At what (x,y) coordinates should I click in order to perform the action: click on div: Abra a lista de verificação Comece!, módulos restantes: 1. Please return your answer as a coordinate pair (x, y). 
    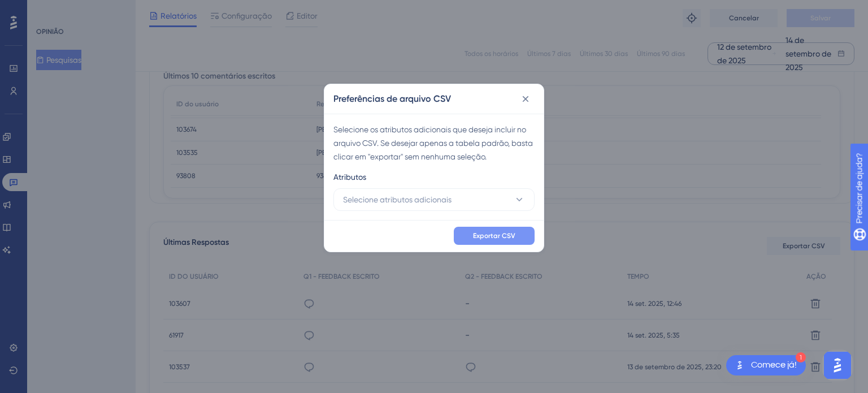
    Looking at the image, I should click on (766, 365).